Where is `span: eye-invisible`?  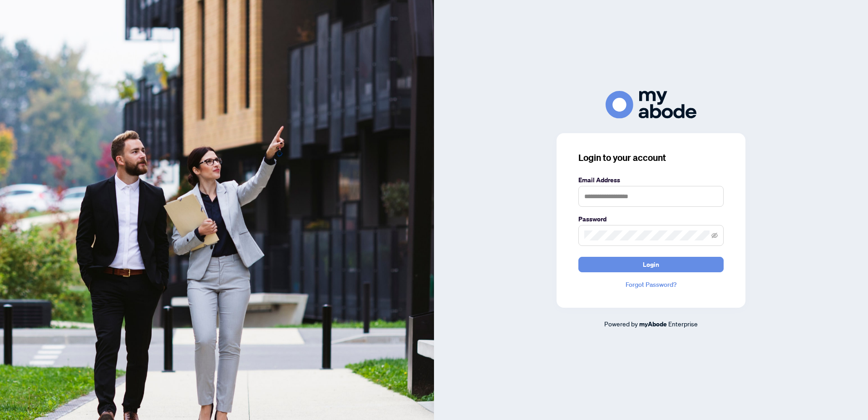
span: eye-invisible is located at coordinates (714, 235).